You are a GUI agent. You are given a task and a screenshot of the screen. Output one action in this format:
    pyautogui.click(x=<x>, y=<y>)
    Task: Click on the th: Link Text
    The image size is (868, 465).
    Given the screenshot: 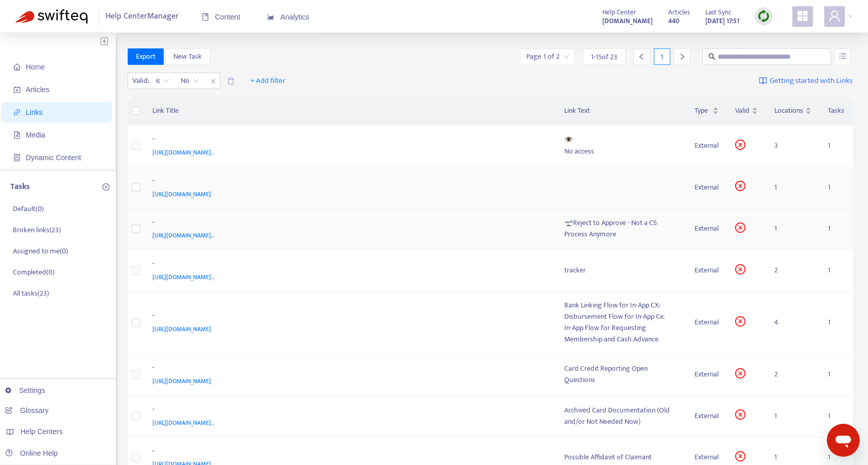 What is the action you would take?
    pyautogui.click(x=621, y=111)
    